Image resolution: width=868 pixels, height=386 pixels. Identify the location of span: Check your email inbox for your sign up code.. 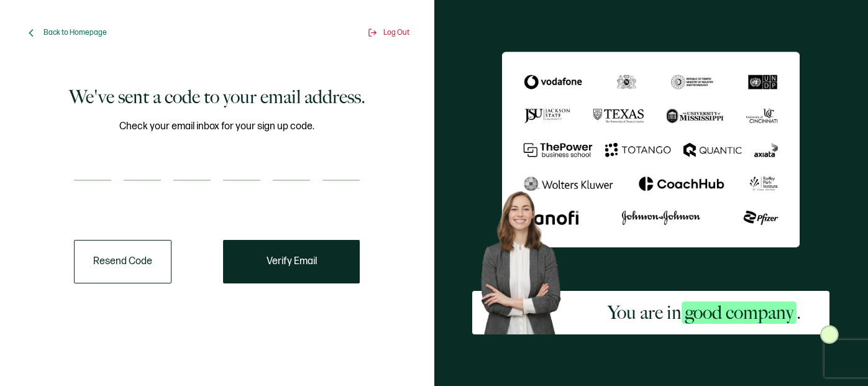
(217, 126).